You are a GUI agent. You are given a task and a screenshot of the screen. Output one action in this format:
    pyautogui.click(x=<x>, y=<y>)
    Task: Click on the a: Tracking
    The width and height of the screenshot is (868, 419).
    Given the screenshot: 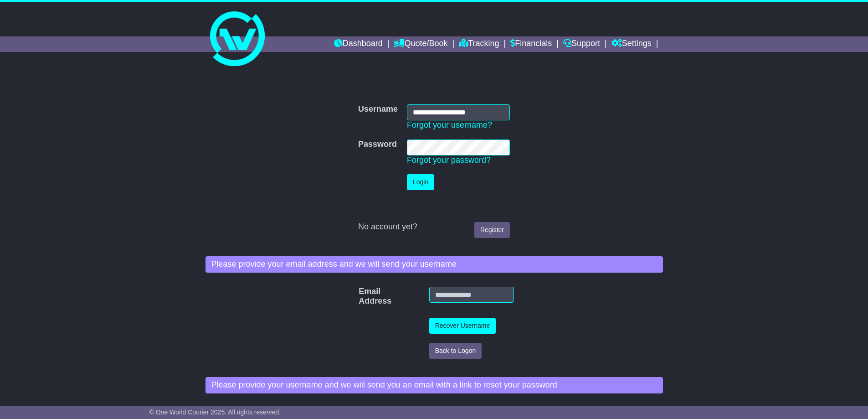 What is the action you would take?
    pyautogui.click(x=479, y=44)
    